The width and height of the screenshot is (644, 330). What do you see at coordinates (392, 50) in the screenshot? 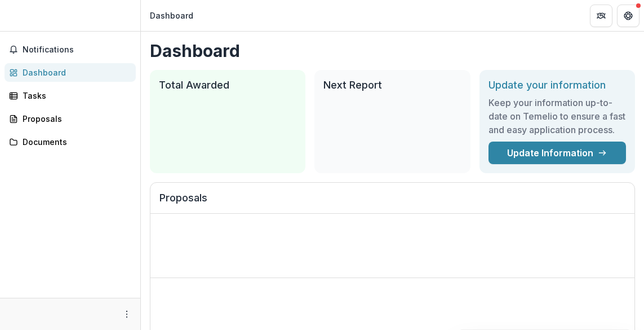
I see `h1: Dashboard` at bounding box center [392, 50].